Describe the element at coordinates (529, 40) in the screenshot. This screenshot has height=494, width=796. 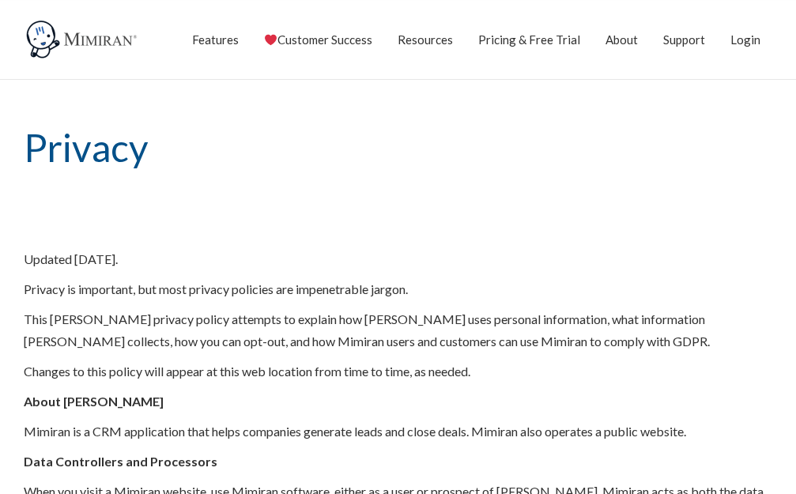
I see `a: Pricing & Free Trial` at that location.